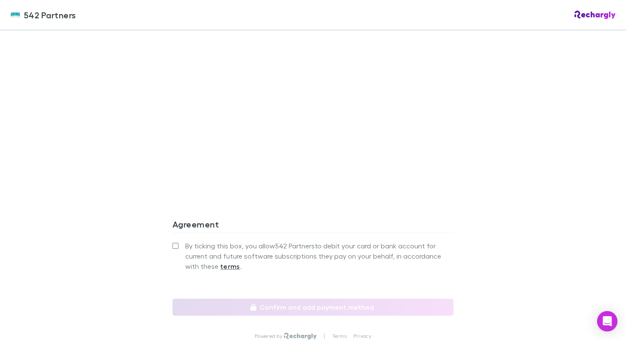 This screenshot has width=626, height=340. Describe the element at coordinates (50, 15) in the screenshot. I see `span: 542 Partners` at that location.